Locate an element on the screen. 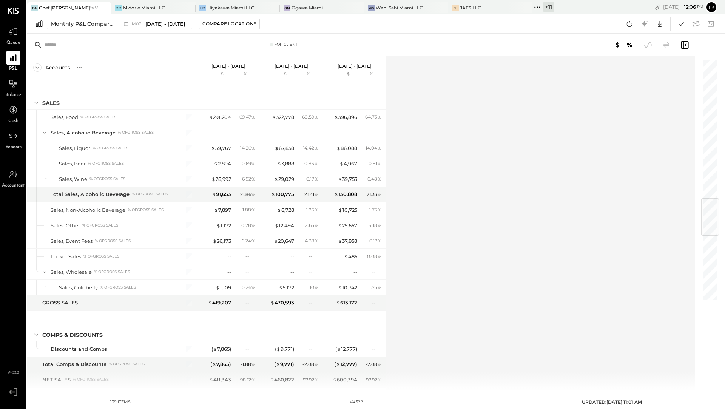 The width and height of the screenshot is (725, 409). div: 68.59 is located at coordinates (310, 117).